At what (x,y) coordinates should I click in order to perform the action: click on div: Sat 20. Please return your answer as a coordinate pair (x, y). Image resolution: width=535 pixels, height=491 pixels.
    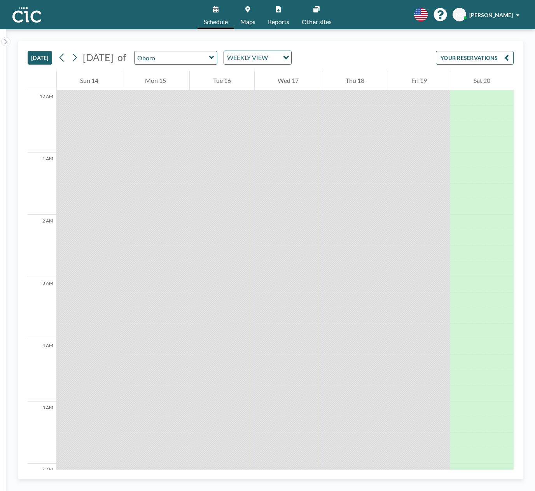
    Looking at the image, I should click on (482, 81).